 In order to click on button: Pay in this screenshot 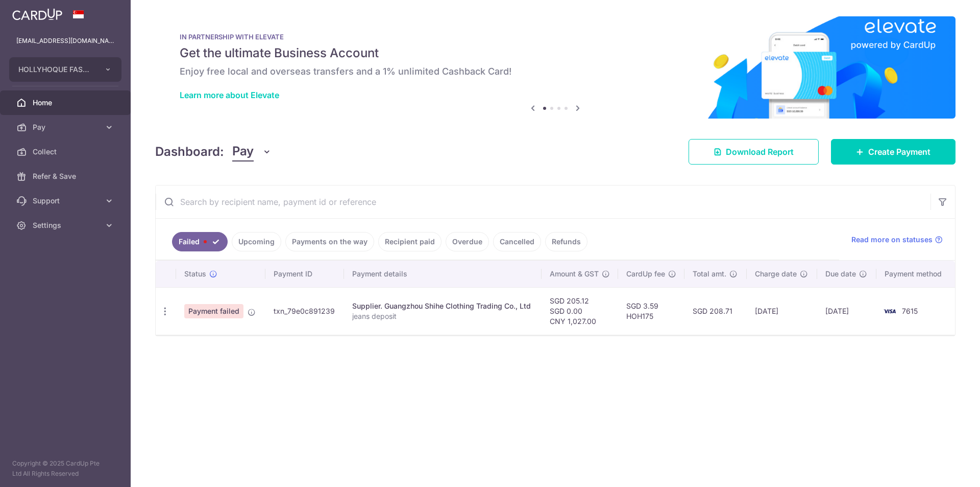, I will do `click(251, 152)`.